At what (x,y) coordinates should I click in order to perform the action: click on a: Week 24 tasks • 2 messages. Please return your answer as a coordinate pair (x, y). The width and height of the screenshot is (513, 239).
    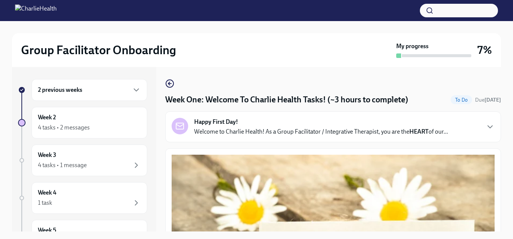
    Looking at the image, I should click on (83, 122).